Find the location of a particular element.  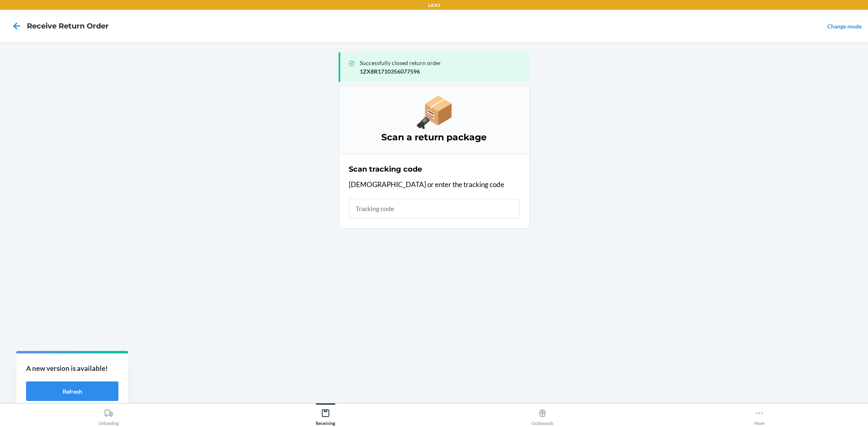

button: Refresh is located at coordinates (72, 391).